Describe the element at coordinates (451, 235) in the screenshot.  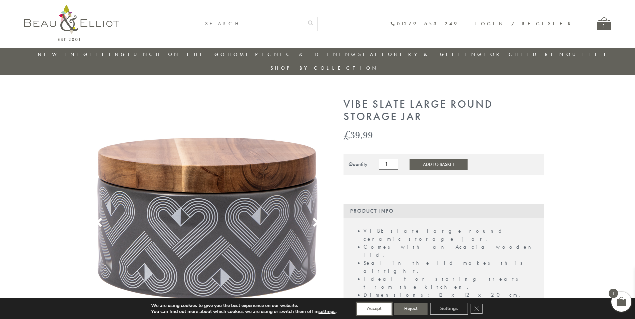
I see `li: VIBE slate large round ceramic storage jar.` at that location.